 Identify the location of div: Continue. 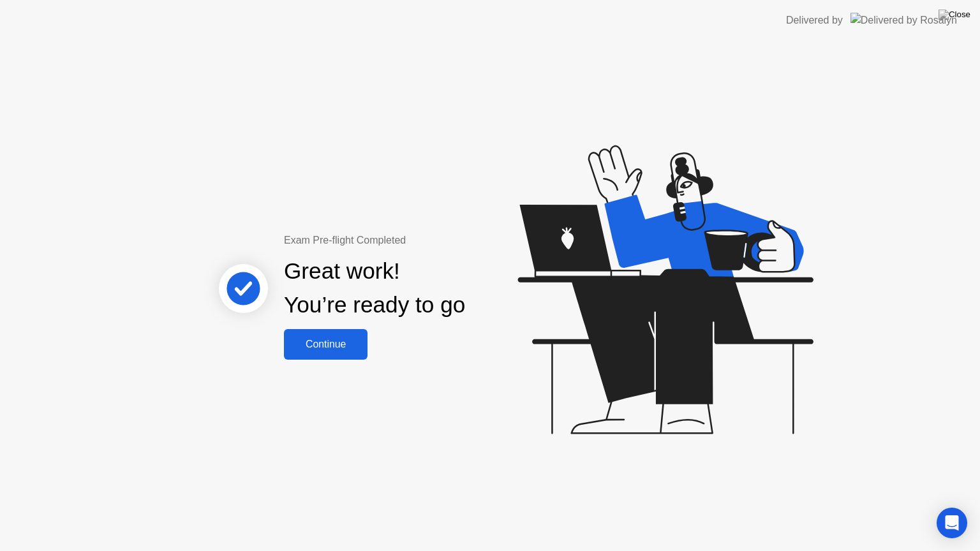
(326, 344).